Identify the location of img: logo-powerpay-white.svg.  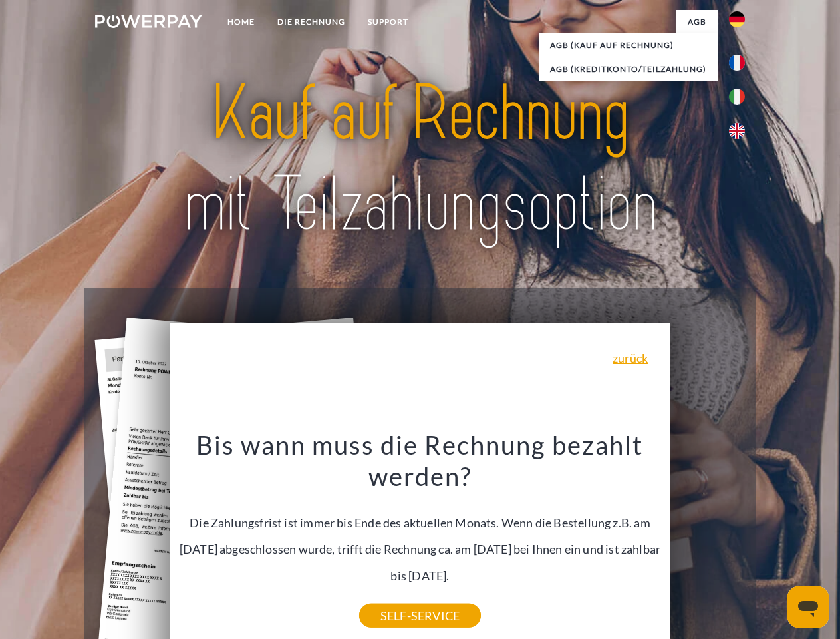
(148, 21).